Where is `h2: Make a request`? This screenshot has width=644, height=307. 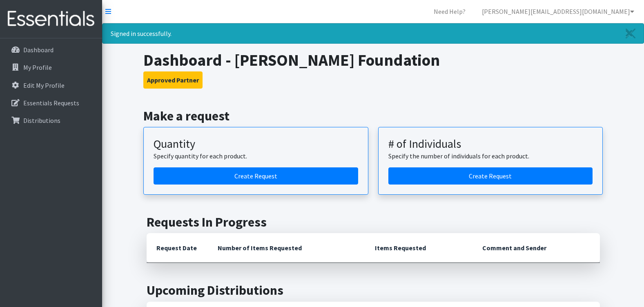 h2: Make a request is located at coordinates (373, 116).